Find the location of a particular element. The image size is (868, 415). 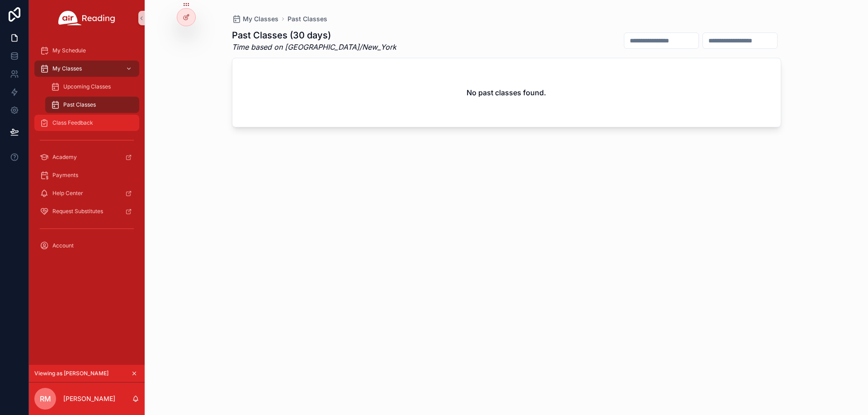

span: Request Substitutes is located at coordinates (77, 211).